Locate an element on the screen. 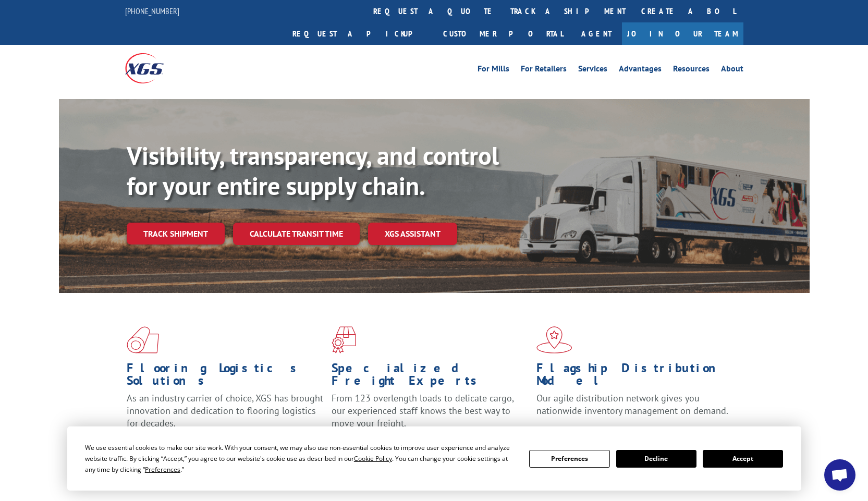  a: XGS ASSISTANT is located at coordinates (412, 233).